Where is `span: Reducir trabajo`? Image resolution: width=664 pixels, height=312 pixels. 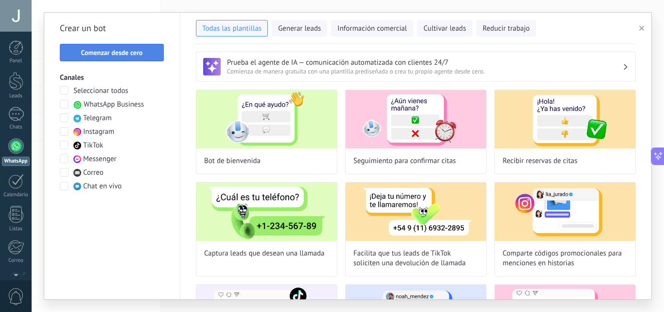 span: Reducir trabajo is located at coordinates (506, 29).